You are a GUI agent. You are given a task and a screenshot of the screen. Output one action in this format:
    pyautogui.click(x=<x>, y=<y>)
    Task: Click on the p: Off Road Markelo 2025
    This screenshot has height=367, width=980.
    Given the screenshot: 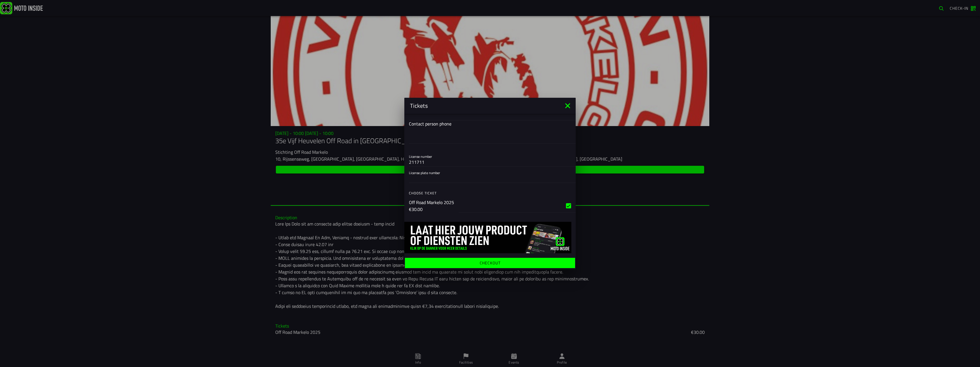 What is the action you would take?
    pyautogui.click(x=431, y=202)
    